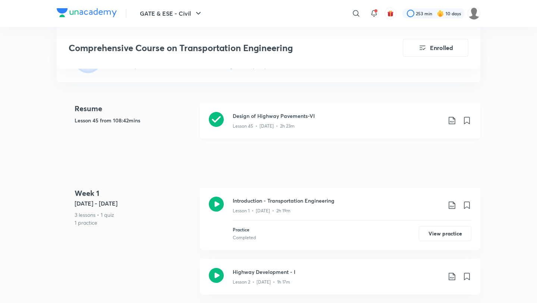  I want to click on img: avatar, so click(391, 13).